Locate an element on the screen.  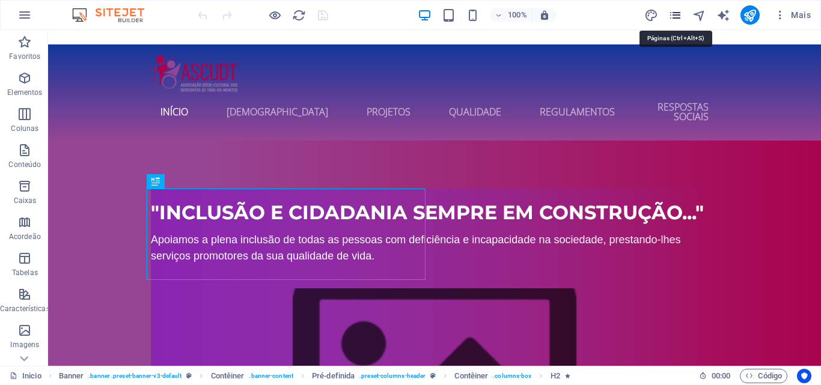
i: Recarregar página is located at coordinates (299, 15).